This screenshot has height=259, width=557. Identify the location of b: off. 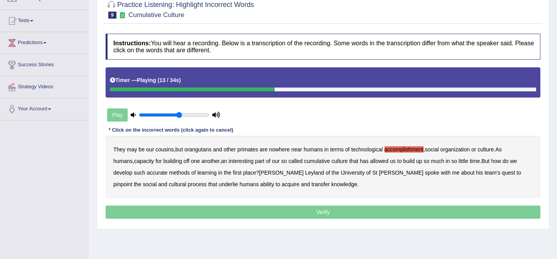
(186, 161).